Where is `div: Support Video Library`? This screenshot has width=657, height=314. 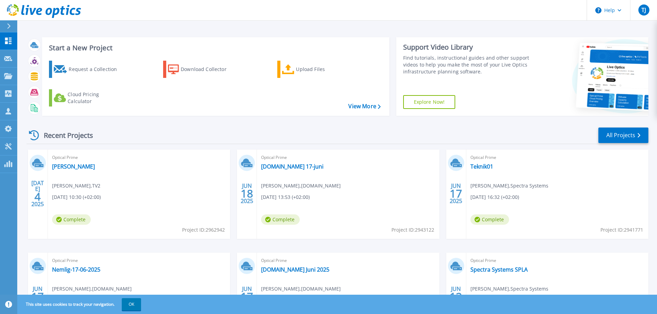
div: Support Video Library is located at coordinates (467, 47).